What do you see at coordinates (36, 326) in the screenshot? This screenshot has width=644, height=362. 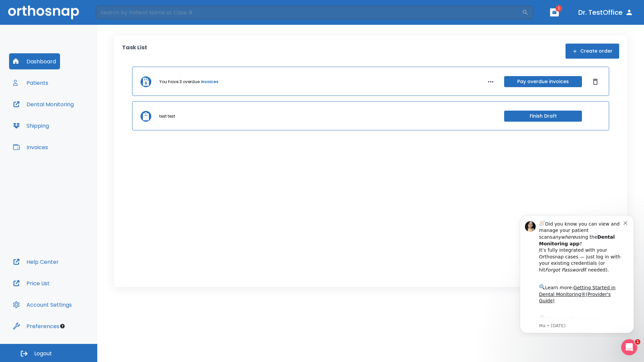 I see `button: Preferences` at bounding box center [36, 326].